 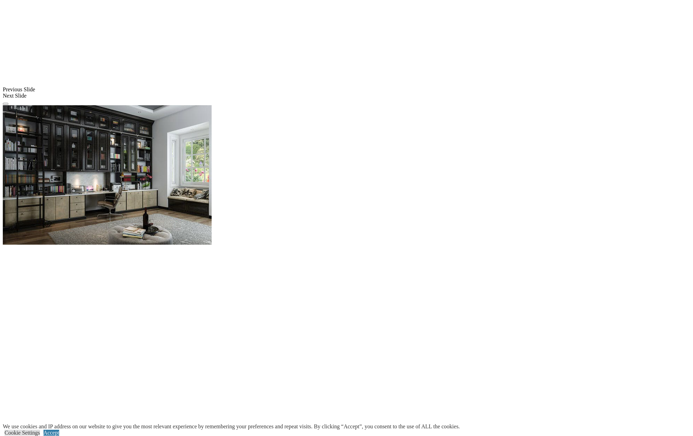 What do you see at coordinates (346, 96) in the screenshot?
I see `div: Next Slide` at bounding box center [346, 96].